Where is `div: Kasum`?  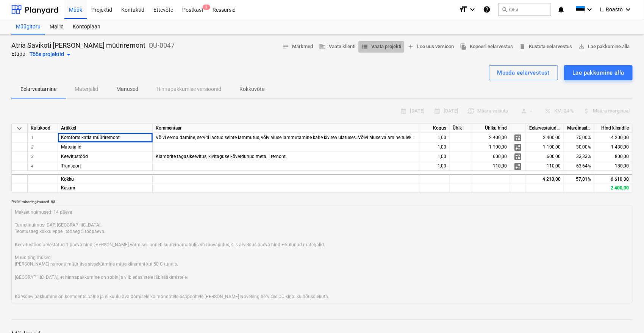
div: Kasum is located at coordinates (105, 188).